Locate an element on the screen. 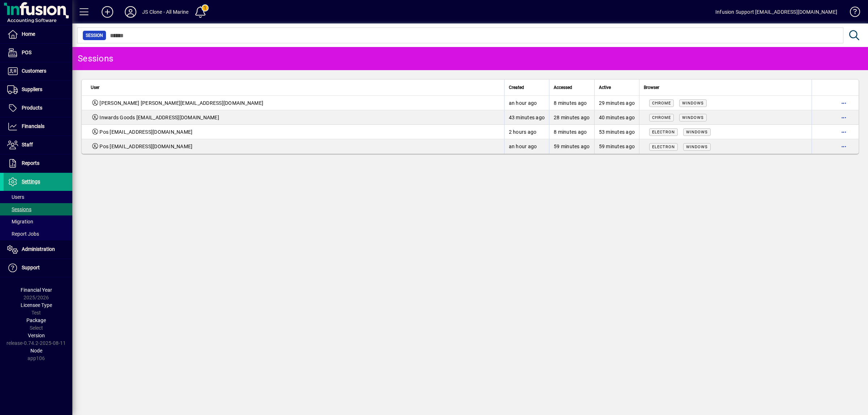  div: Sessions is located at coordinates (96, 58).